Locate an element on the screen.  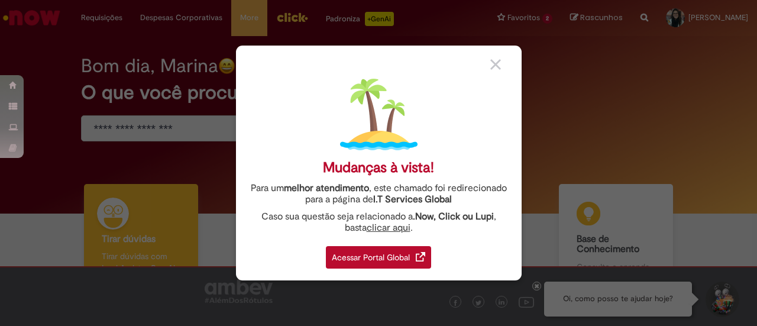
img: redirect_link.png is located at coordinates (421, 257).